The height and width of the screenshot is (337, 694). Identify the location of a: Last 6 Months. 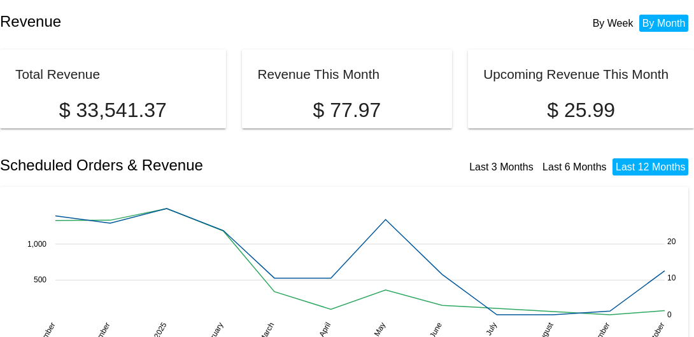
(574, 167).